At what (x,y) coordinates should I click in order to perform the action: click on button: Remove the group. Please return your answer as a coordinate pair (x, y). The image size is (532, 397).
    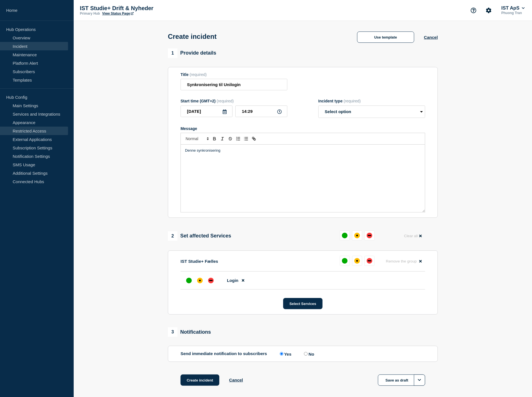
    Looking at the image, I should click on (404, 261).